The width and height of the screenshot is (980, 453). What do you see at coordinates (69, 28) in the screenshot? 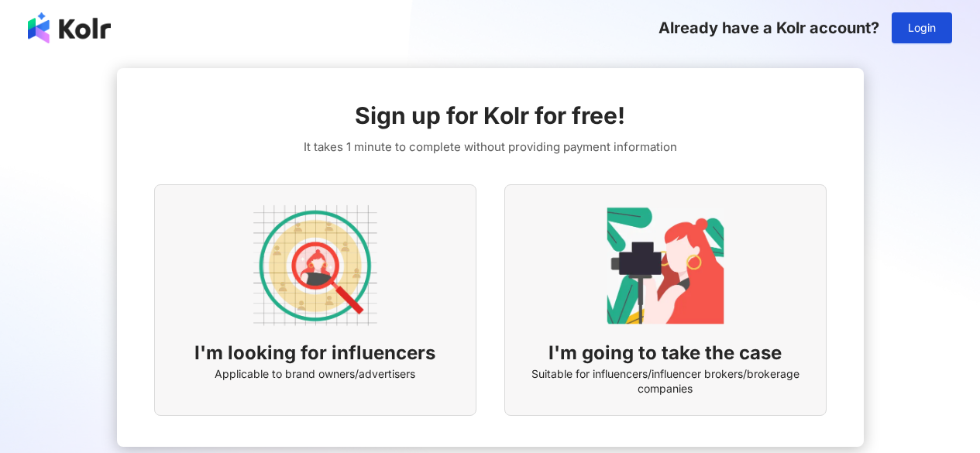
I see `img: logo` at bounding box center [69, 28].